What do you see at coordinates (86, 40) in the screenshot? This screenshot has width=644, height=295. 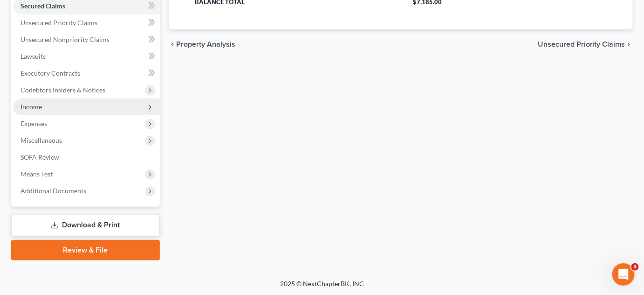 I see `a: Unsecured Nonpriority Claims` at bounding box center [86, 40].